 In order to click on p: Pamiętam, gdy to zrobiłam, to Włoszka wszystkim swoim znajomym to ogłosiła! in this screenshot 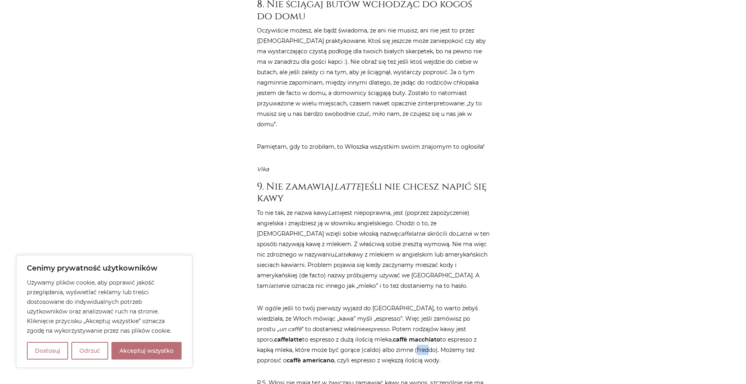, I will do `click(373, 147)`.